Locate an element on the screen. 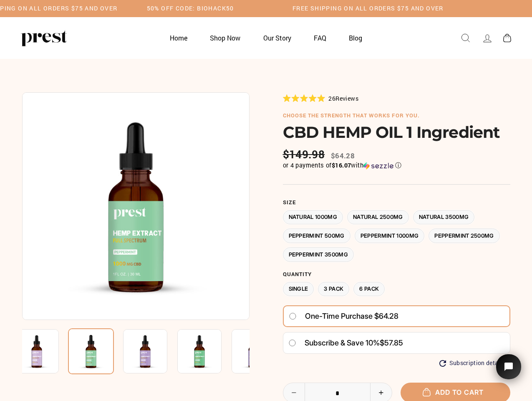 The height and width of the screenshot is (401, 532). label: Peppermint 1000MG is located at coordinates (390, 236).